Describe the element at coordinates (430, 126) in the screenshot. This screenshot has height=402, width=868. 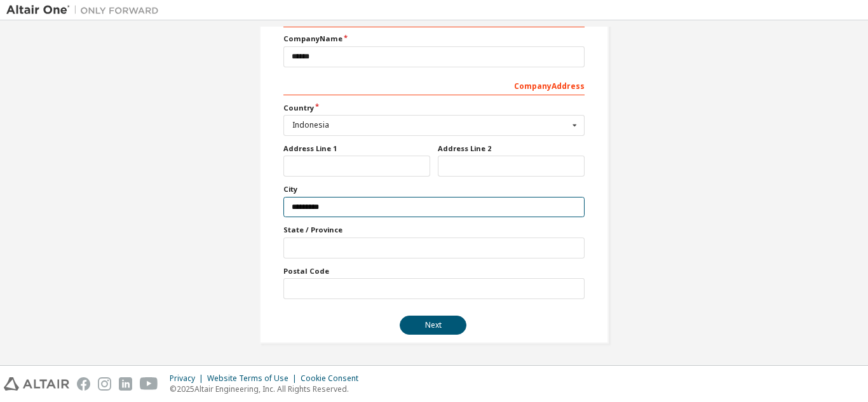
I see `div: Indonesia` at that location.